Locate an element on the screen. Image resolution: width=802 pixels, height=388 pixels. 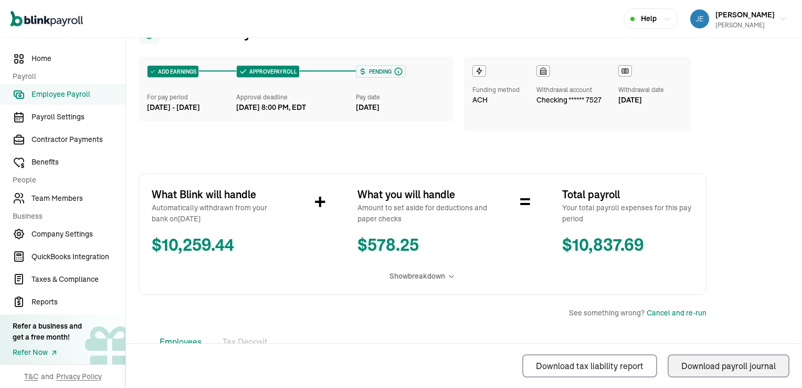
div: Chat Widget is located at coordinates (776, 362).